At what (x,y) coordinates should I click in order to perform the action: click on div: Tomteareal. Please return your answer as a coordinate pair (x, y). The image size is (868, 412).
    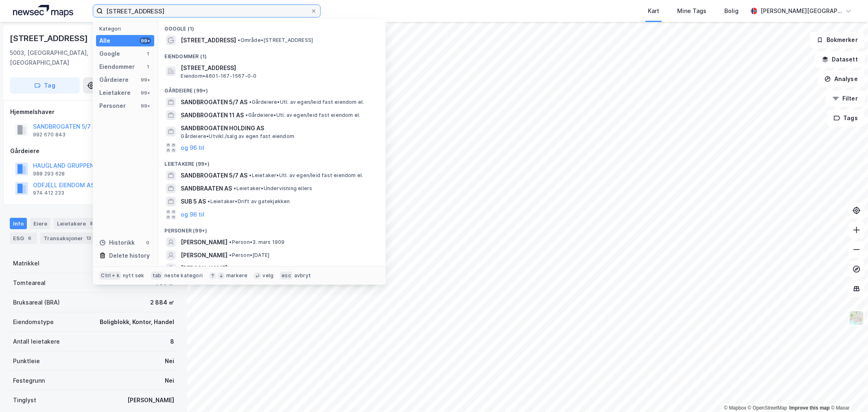
    Looking at the image, I should click on (29, 283).